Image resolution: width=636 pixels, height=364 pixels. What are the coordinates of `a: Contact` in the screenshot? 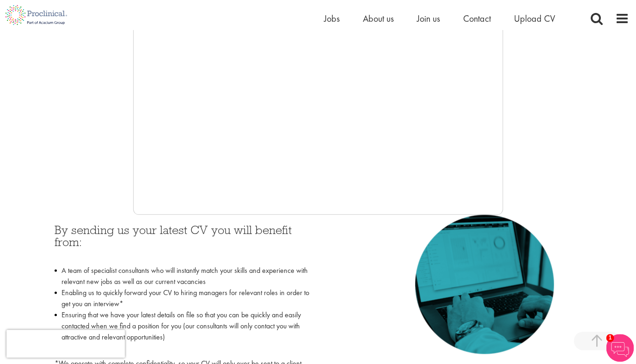 It's located at (477, 18).